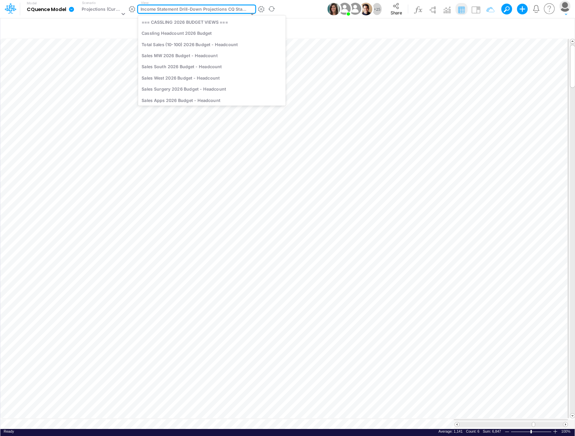  Describe the element at coordinates (46, 10) in the screenshot. I see `b: CQuence Model` at that location.